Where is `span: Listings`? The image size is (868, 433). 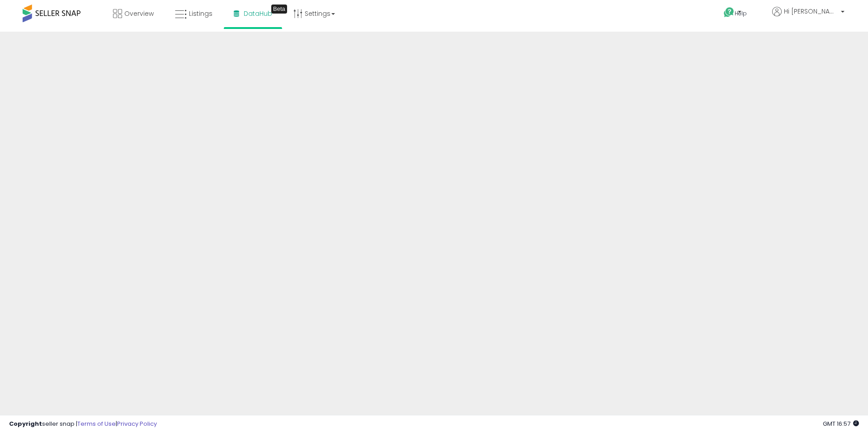
span: Listings is located at coordinates (201, 13).